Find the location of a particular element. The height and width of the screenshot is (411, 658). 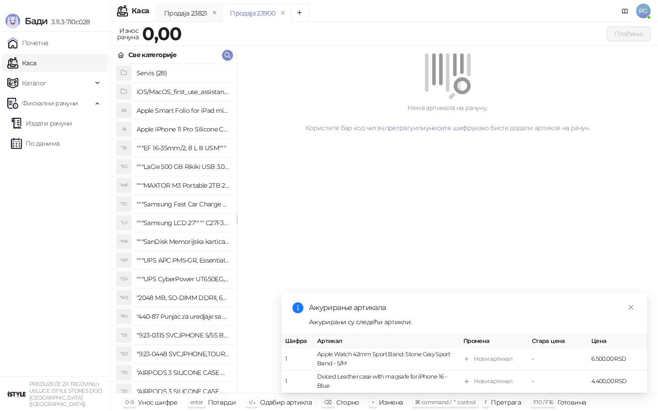

div: "MS is located at coordinates (124, 298).